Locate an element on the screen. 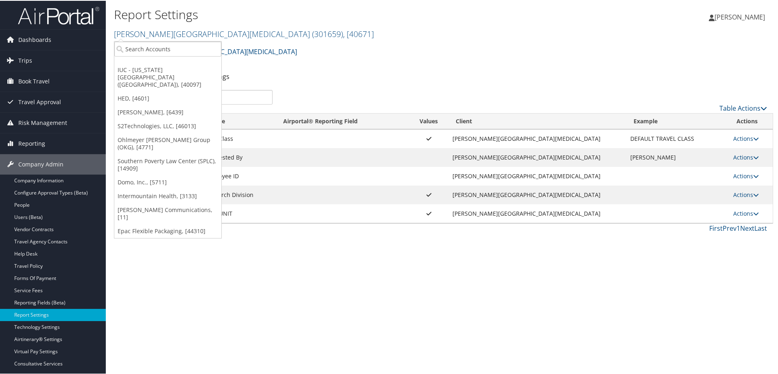 Image resolution: width=778 pixels, height=374 pixels. th: Name is located at coordinates (238, 120).